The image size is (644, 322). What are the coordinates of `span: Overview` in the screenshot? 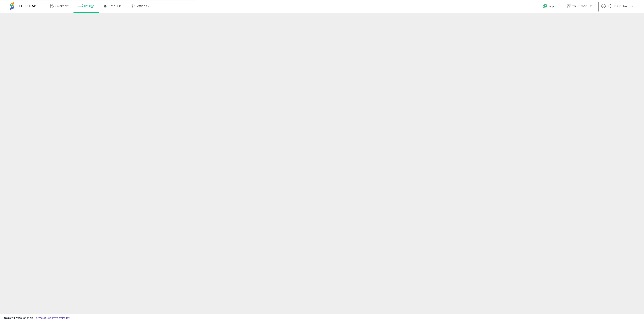 It's located at (62, 6).